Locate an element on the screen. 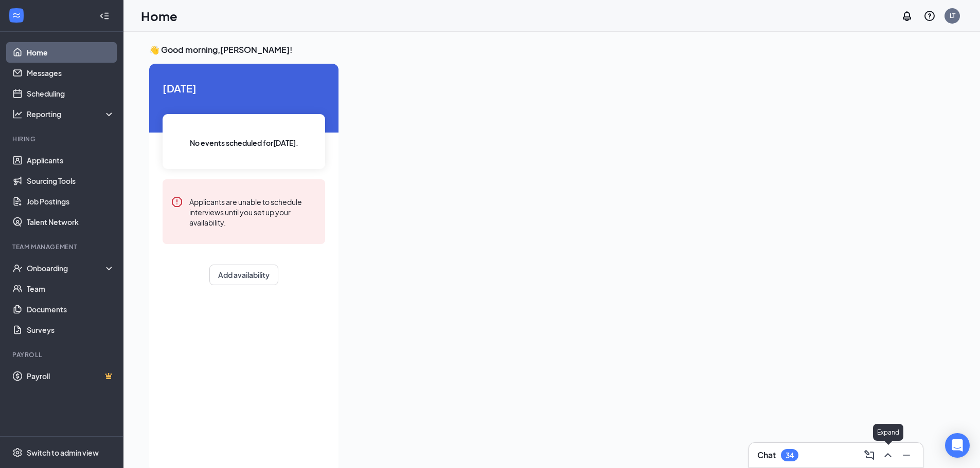  div: Open Intercom Messenger is located at coordinates (957, 445).